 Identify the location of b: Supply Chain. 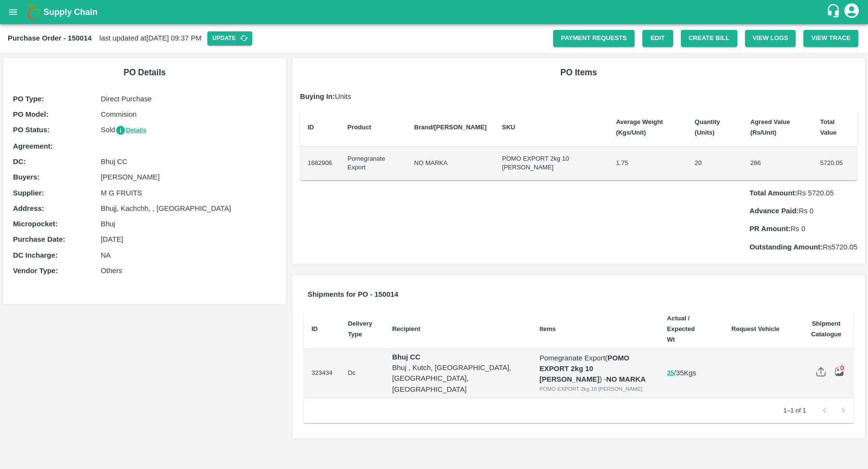
(70, 12).